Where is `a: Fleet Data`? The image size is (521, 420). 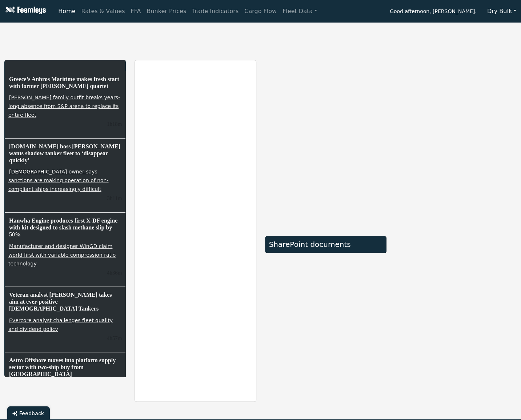
a: Fleet Data is located at coordinates (300, 11).